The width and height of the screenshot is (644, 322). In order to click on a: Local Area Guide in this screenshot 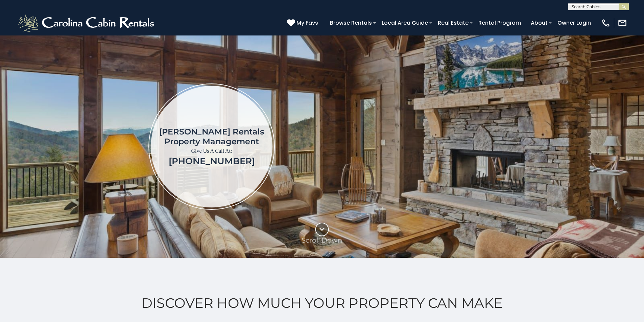, I will do `click(405, 22)`.